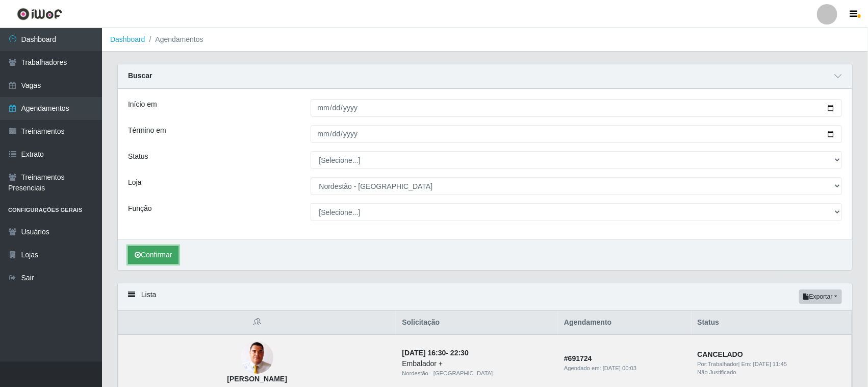 The width and height of the screenshot is (868, 387). Describe the element at coordinates (143, 104) in the screenshot. I see `label: Início em` at that location.